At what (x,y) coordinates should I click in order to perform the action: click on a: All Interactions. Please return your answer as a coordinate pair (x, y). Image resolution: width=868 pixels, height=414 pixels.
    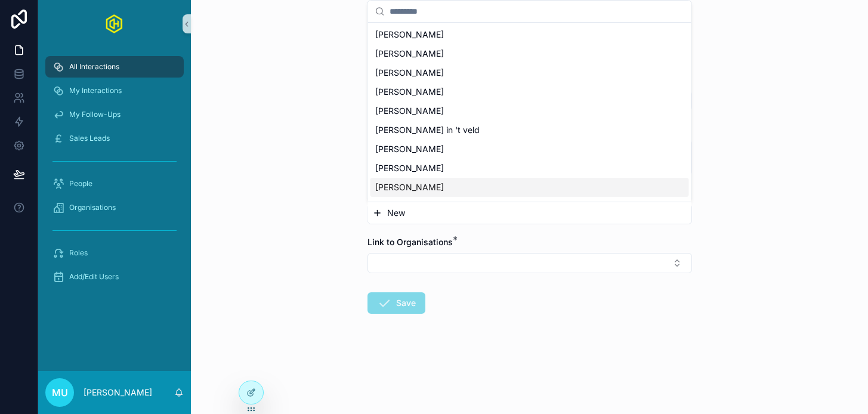
    Looking at the image, I should click on (115, 67).